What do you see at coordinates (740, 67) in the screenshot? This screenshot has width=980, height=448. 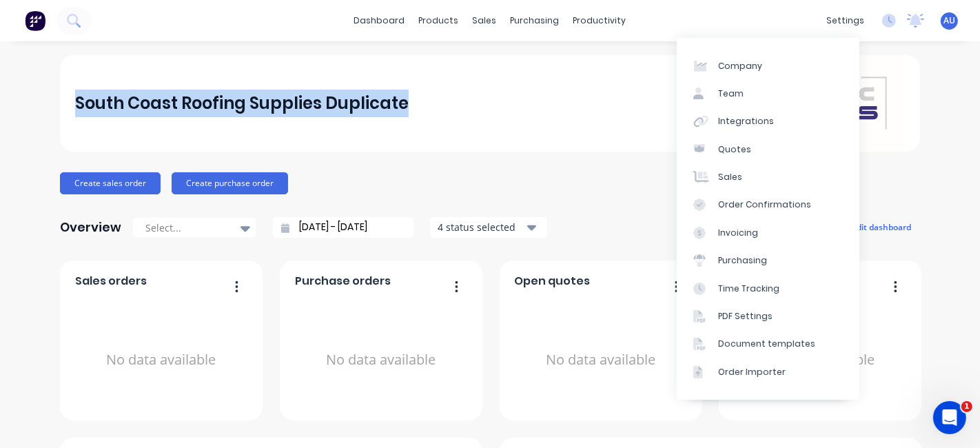 I see `div: Company` at bounding box center [740, 67].